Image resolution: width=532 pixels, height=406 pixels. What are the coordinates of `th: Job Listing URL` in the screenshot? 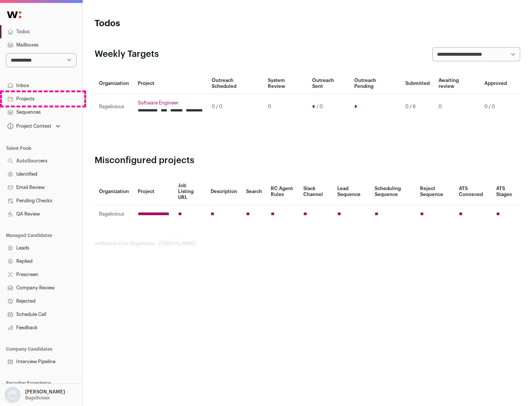 It's located at (190, 192).